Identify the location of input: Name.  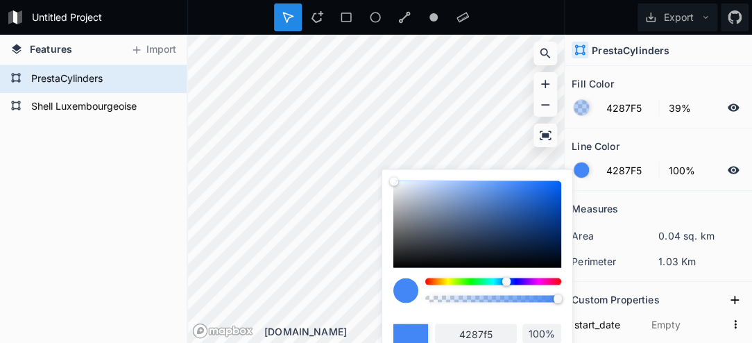
(607, 324).